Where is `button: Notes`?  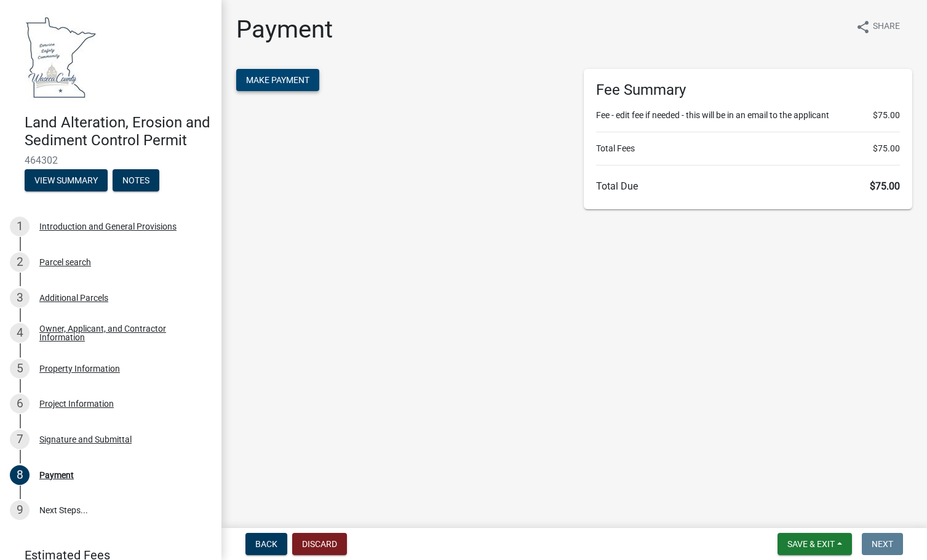 button: Notes is located at coordinates (136, 180).